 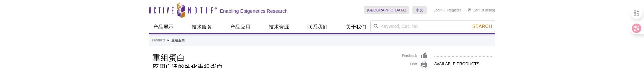 I want to click on a: 关于我们, so click(x=356, y=27).